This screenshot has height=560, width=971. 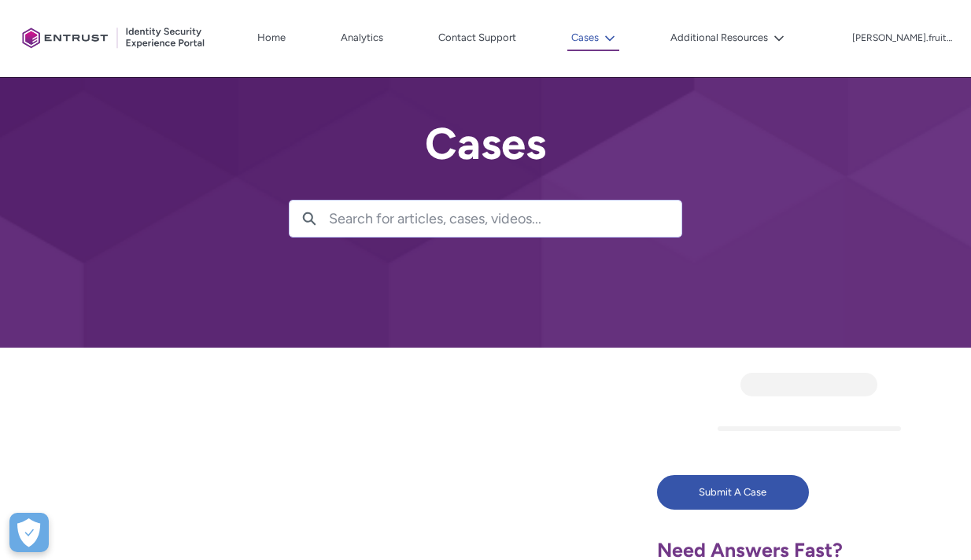 What do you see at coordinates (29, 533) in the screenshot?
I see `button: Open Preferences` at bounding box center [29, 533].